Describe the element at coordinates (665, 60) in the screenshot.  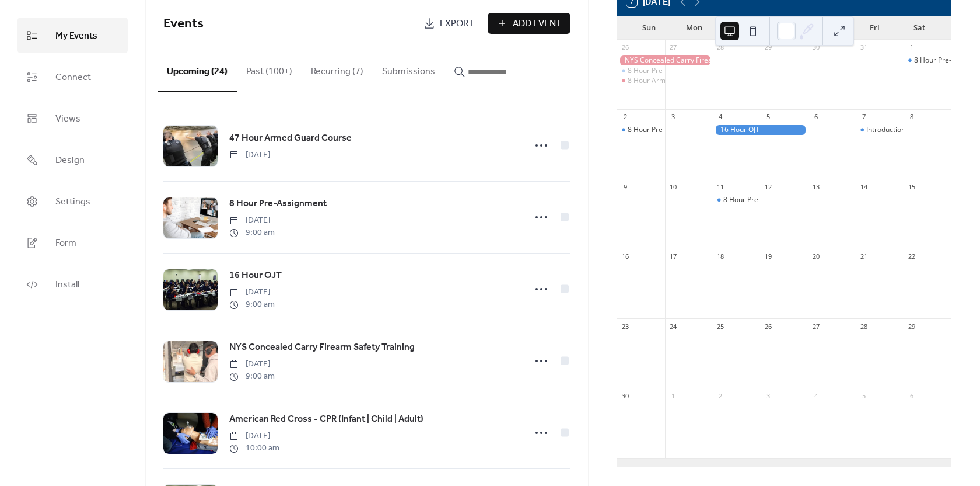
I see `div: NYS Concealed Carry Firearm Safety Training` at that location.